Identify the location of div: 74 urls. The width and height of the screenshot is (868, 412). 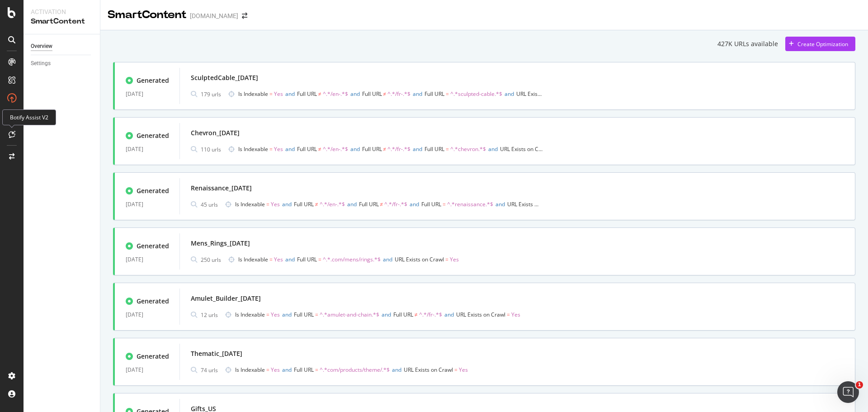
(209, 369).